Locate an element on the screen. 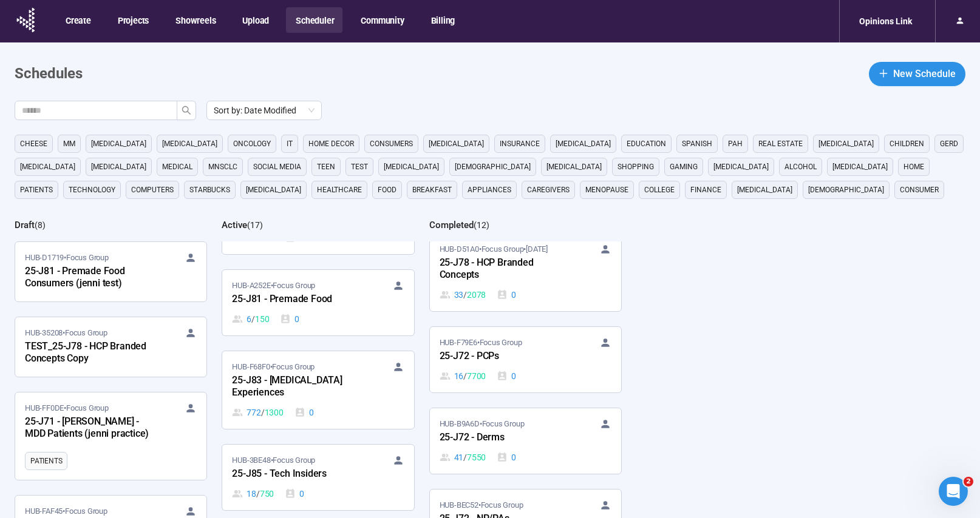 This screenshot has height=518, width=980. span: Spanish is located at coordinates (697, 144).